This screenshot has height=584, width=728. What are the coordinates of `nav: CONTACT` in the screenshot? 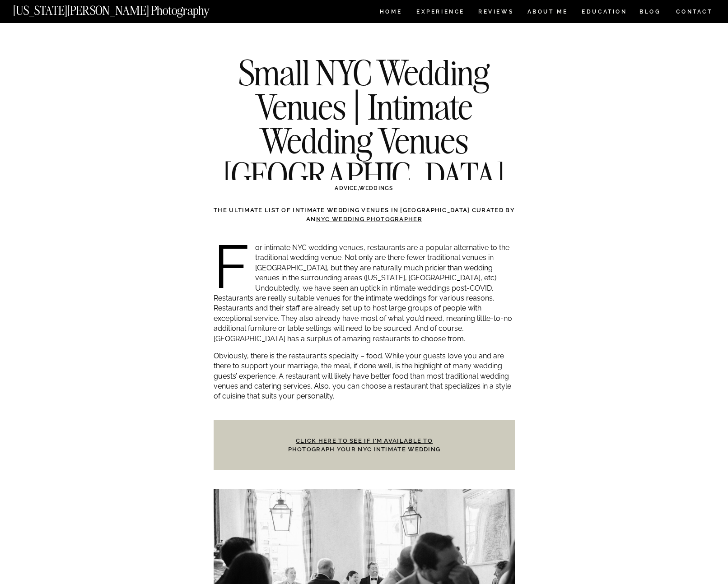 It's located at (694, 12).